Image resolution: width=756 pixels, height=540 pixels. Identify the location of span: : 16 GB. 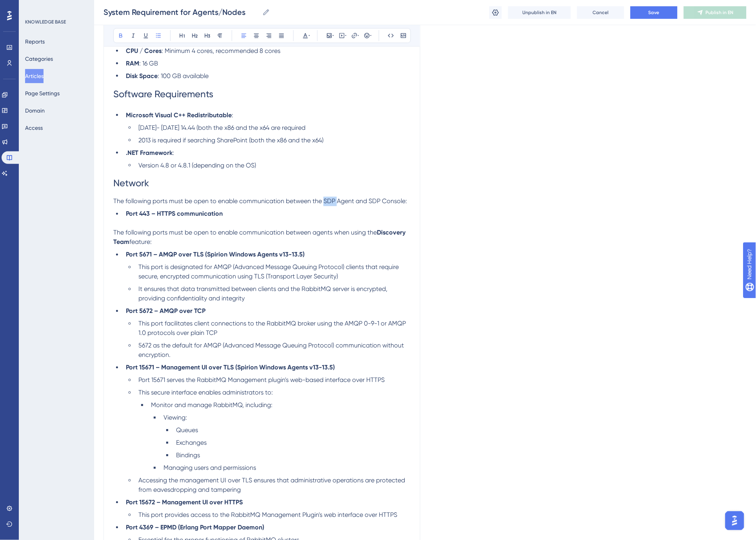
(148, 63).